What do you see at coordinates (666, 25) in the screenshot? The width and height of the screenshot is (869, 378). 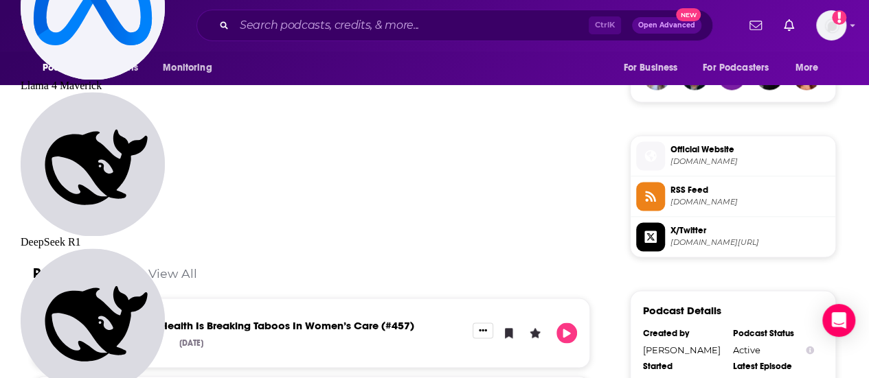 I see `span: Open Advanced` at bounding box center [666, 25].